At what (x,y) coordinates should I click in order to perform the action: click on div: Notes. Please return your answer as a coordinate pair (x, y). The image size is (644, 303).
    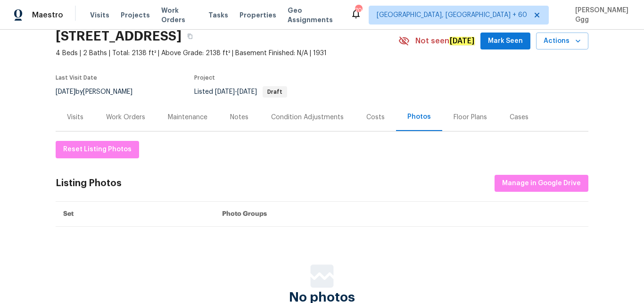
    Looking at the image, I should click on (239, 118).